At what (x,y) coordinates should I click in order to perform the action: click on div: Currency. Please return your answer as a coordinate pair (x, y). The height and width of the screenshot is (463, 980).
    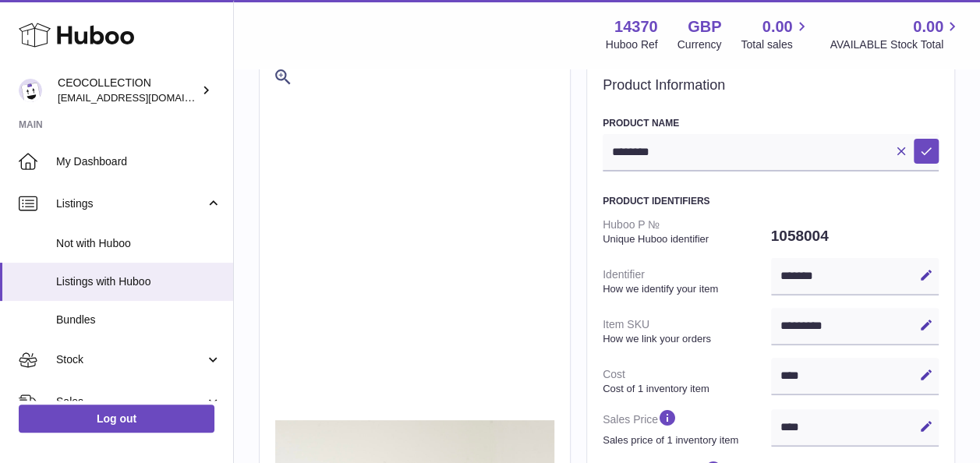
    Looking at the image, I should click on (699, 44).